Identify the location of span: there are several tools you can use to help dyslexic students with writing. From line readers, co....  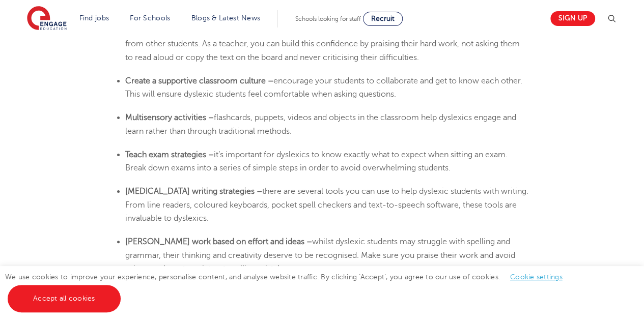
(326, 204).